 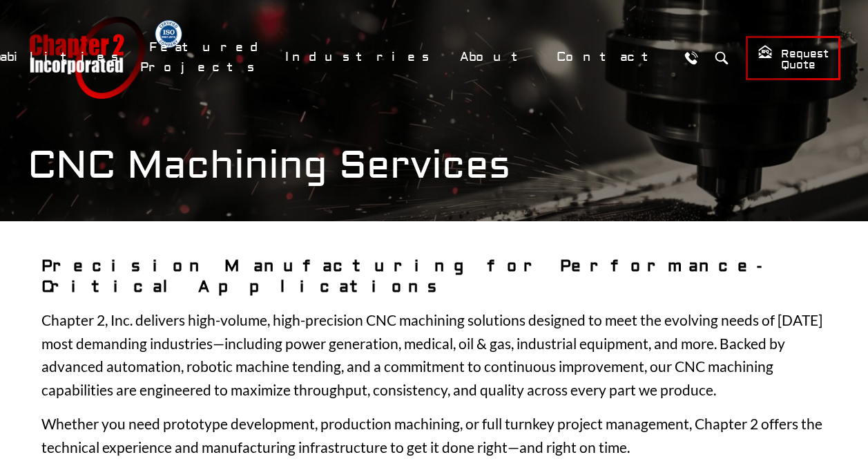 I want to click on a: Call Us, so click(x=691, y=57).